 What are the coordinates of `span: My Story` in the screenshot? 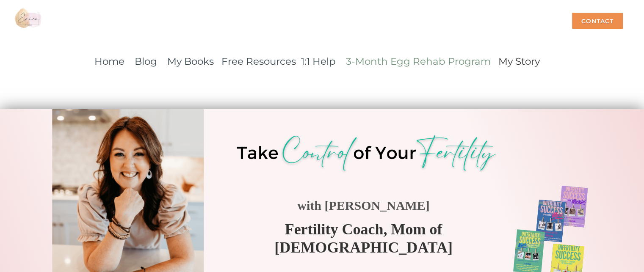 It's located at (519, 61).